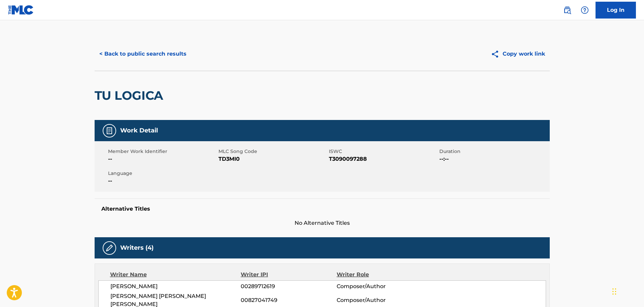 The width and height of the screenshot is (644, 307). What do you see at coordinates (131, 96) in the screenshot?
I see `h2: TU LOGICA` at bounding box center [131, 96].